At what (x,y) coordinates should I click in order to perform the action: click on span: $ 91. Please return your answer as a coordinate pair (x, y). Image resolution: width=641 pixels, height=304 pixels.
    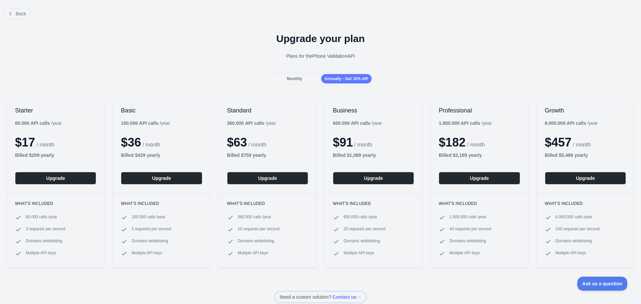
    Looking at the image, I should click on (343, 142).